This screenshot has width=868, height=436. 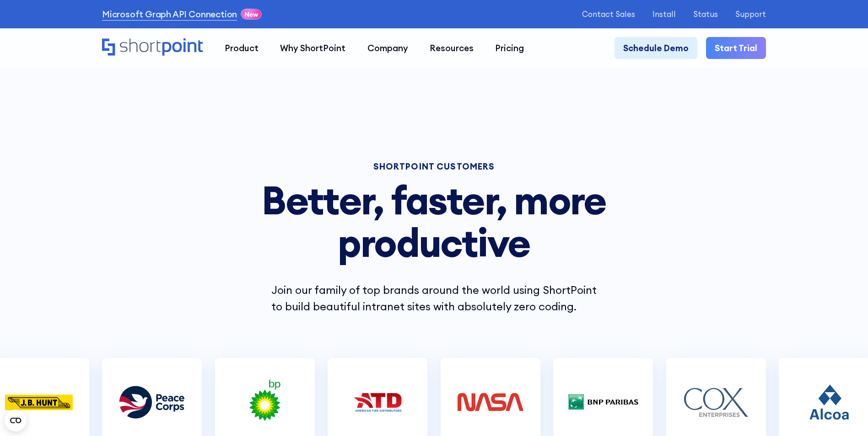 What do you see at coordinates (845, 414) in the screenshot?
I see `div: Kontrollprogram for chat` at bounding box center [845, 414].